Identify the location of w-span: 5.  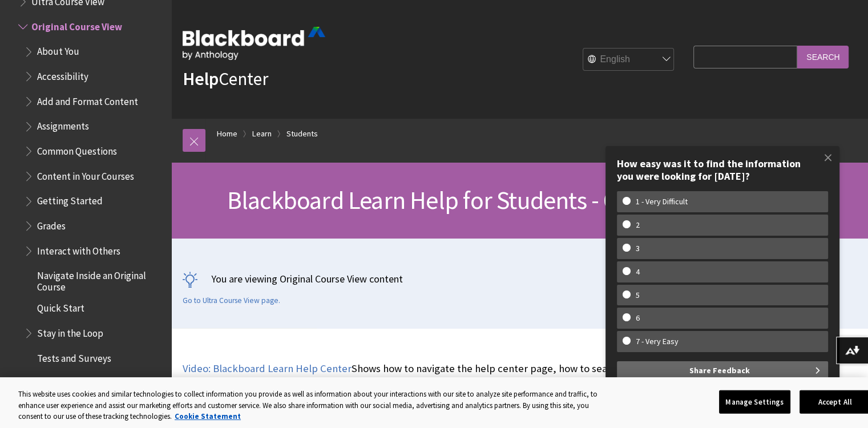
(637, 295).